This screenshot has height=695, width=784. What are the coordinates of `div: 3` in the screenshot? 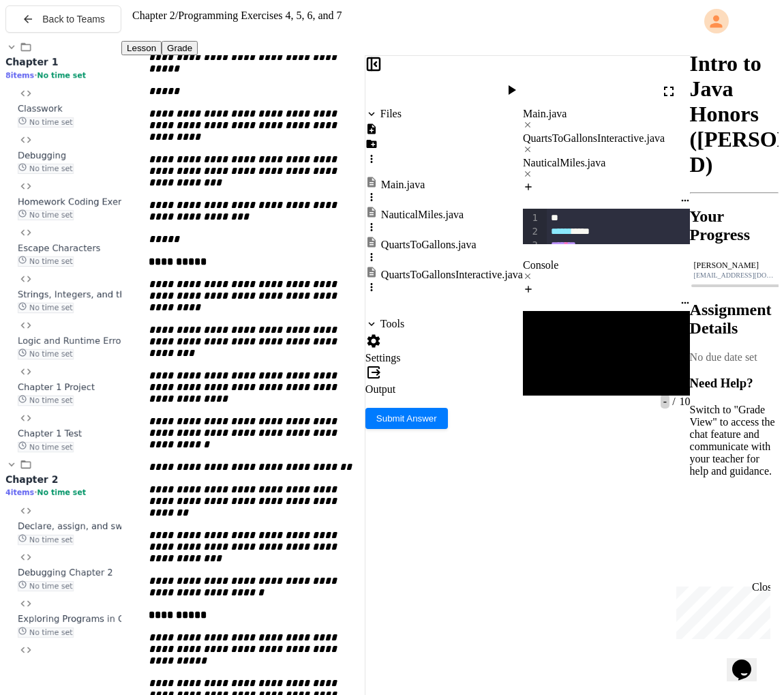 It's located at (531, 246).